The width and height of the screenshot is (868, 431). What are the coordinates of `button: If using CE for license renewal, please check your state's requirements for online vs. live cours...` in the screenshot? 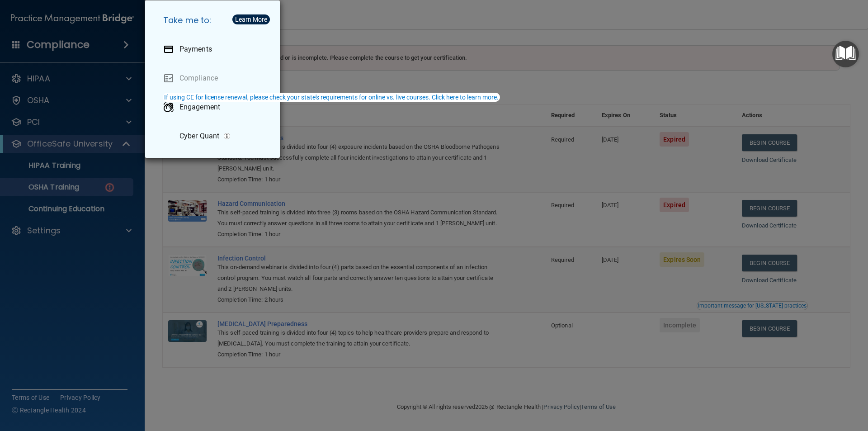 It's located at (331, 97).